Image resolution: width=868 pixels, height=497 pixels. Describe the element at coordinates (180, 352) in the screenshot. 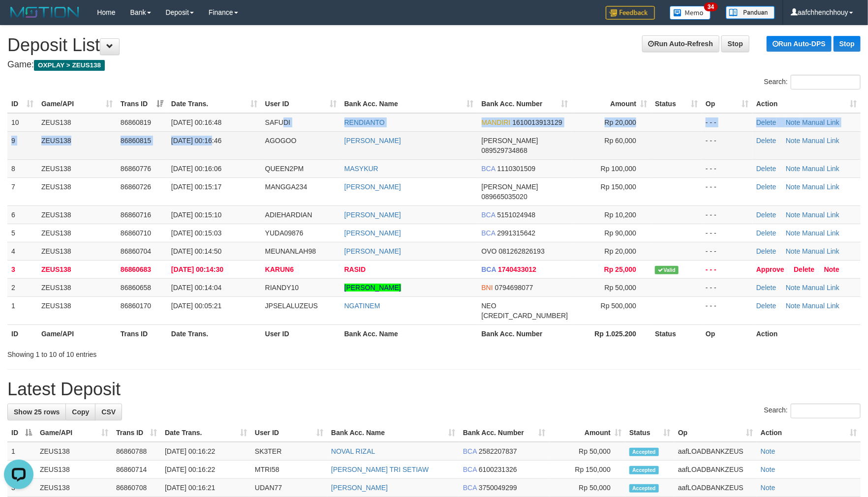

I see `div: Showing 1 to 10 of 10 entries` at that location.